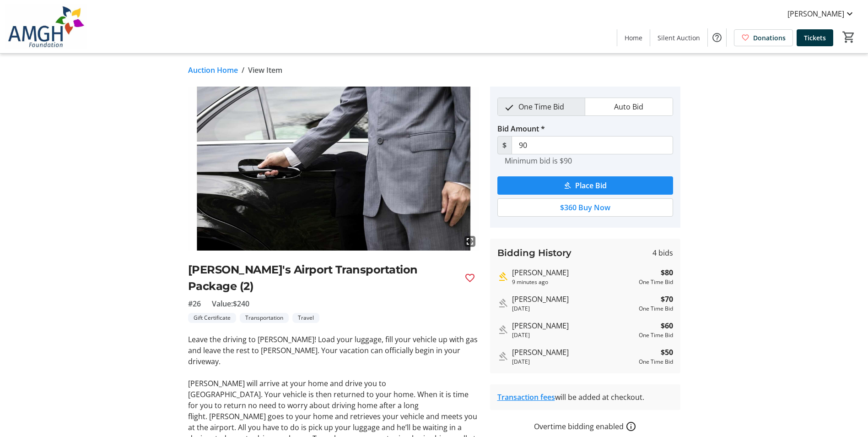  I want to click on span: #26, so click(194, 304).